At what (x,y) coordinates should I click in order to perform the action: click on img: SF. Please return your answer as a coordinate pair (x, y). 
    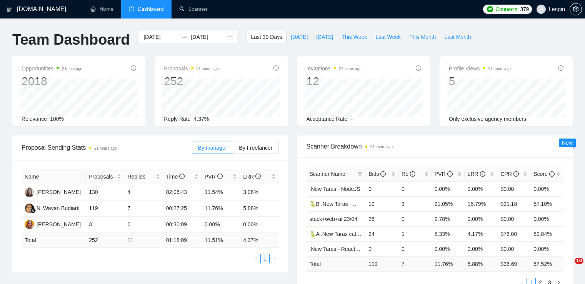
    Looking at the image, I should click on (29, 224).